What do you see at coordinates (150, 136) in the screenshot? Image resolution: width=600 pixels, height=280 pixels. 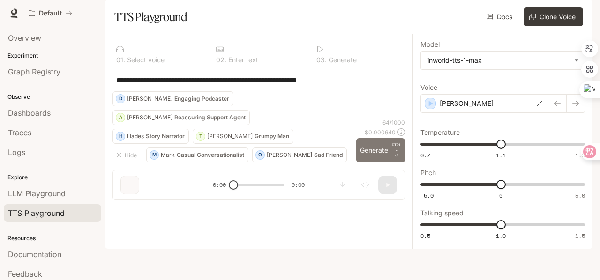 I see `button: HHadesStory Narrator` at bounding box center [150, 136].